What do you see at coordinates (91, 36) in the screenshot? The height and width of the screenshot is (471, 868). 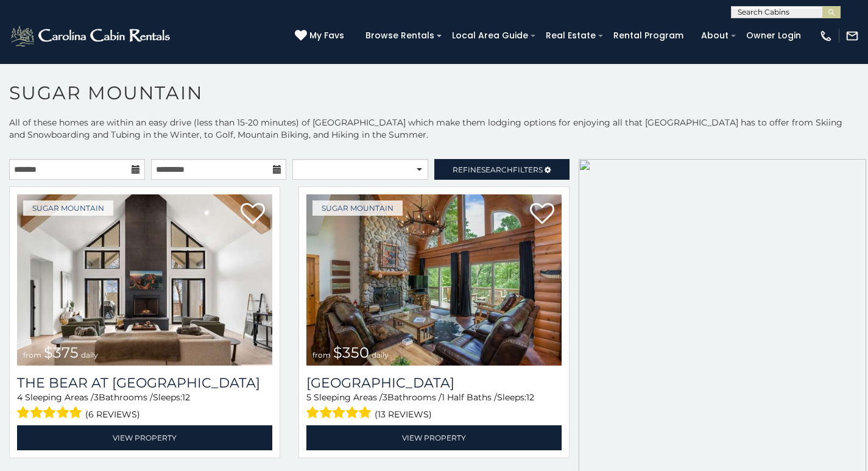 I see `img: White-1-2.png` at bounding box center [91, 36].